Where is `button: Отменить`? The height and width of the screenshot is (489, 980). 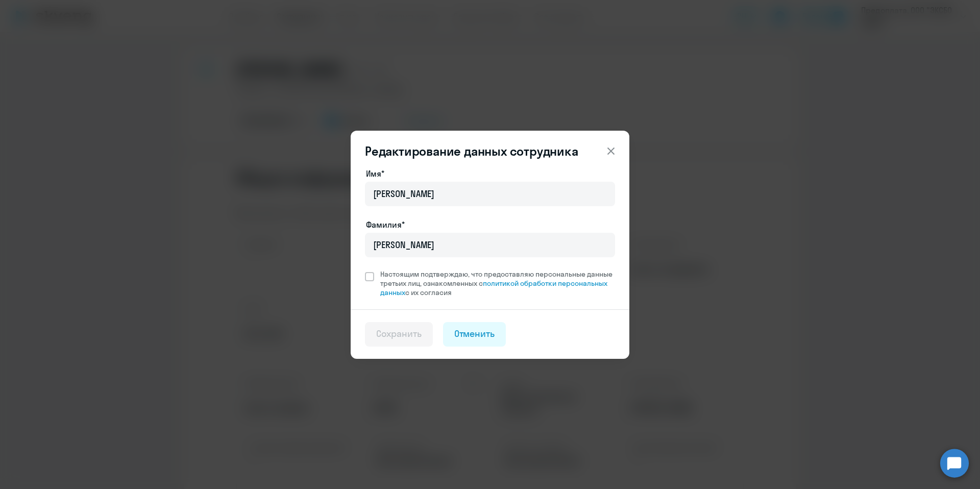 button: Отменить is located at coordinates (474, 335).